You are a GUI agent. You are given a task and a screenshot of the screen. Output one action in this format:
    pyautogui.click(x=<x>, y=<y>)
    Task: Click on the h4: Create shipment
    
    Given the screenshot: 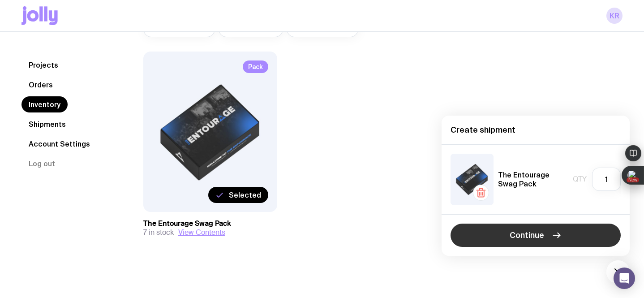 What is the action you would take?
    pyautogui.click(x=536, y=130)
    